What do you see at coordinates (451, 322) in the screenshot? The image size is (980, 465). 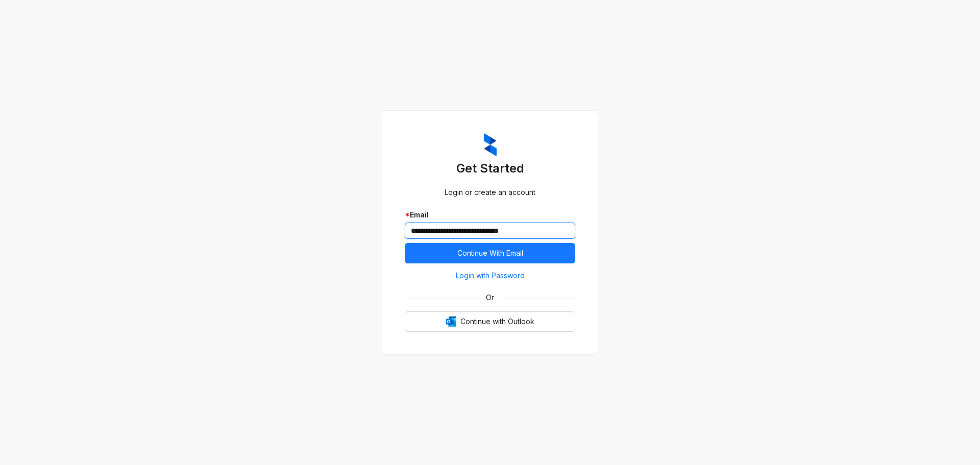 I see `img: Outlook` at bounding box center [451, 322].